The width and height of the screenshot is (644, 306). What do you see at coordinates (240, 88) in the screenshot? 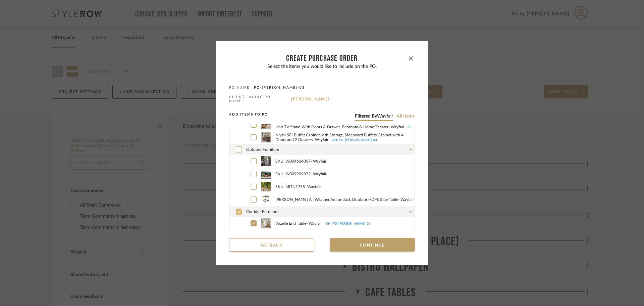
I see `label: PO NAME:` at bounding box center [240, 88].